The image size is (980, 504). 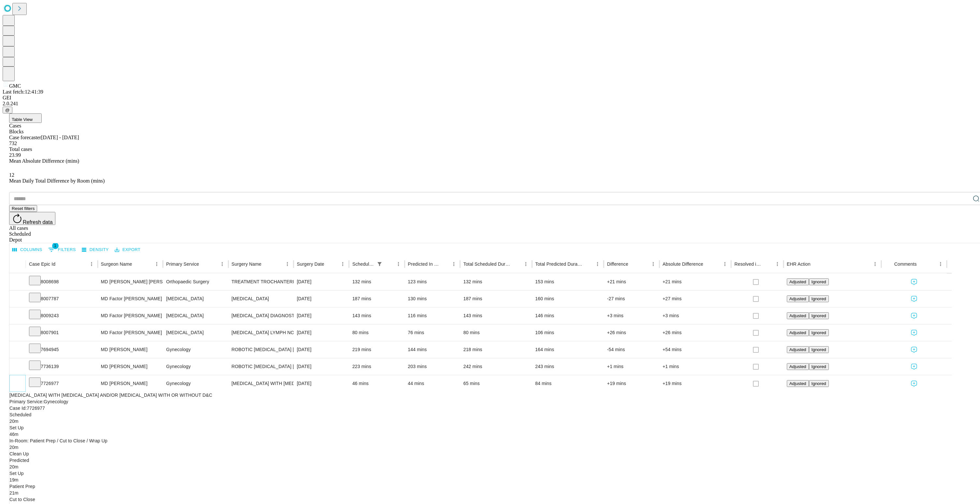 What do you see at coordinates (749, 264) in the screenshot?
I see `div: Resolved in EHR` at bounding box center [749, 264].